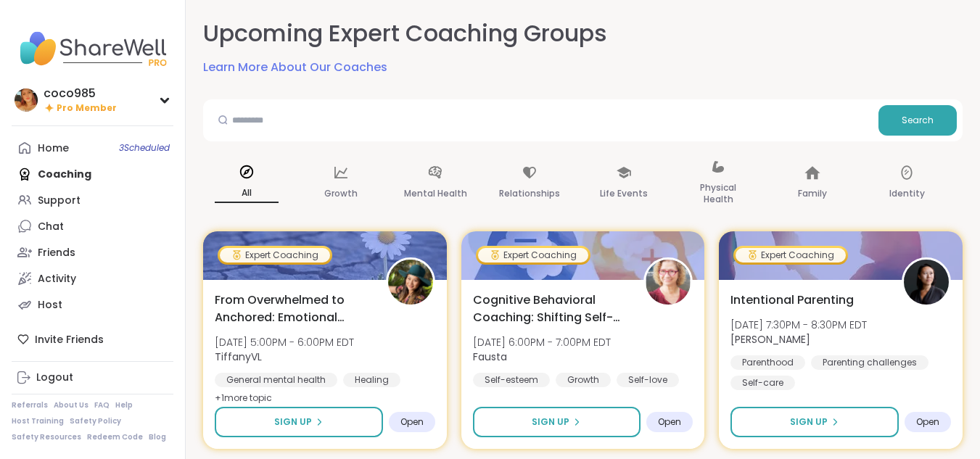  Describe the element at coordinates (668, 282) in the screenshot. I see `img: Fausta` at that location.